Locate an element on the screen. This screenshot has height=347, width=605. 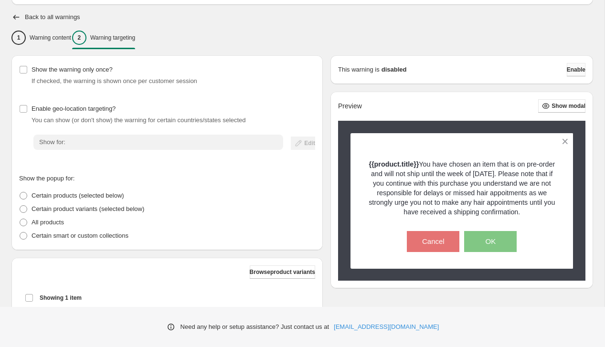
button: Enable is located at coordinates (576, 70).